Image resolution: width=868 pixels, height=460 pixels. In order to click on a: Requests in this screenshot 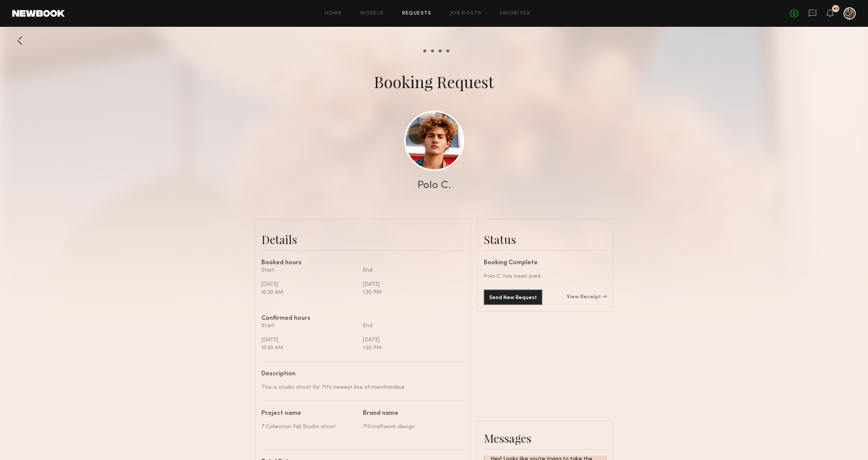, I will do `click(417, 14)`.